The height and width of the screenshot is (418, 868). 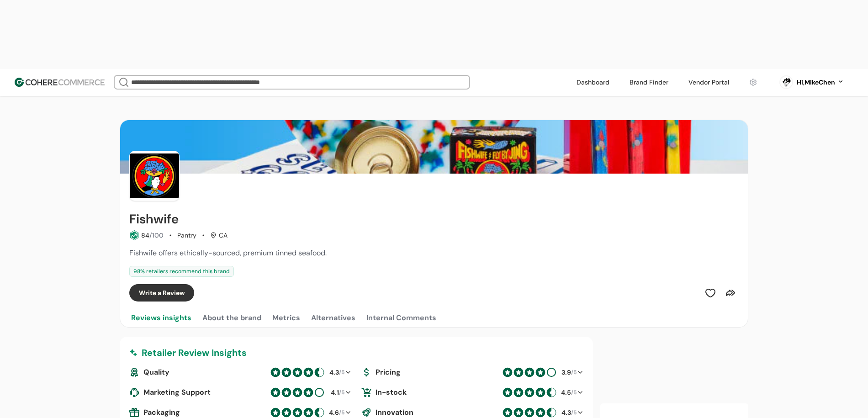 What do you see at coordinates (162, 293) in the screenshot?
I see `a: Write a Review` at bounding box center [162, 293].